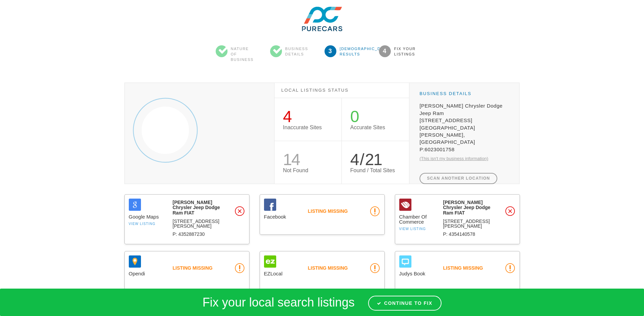  Describe the element at coordinates (270, 261) in the screenshot. I see `img: EZLocal` at that location.